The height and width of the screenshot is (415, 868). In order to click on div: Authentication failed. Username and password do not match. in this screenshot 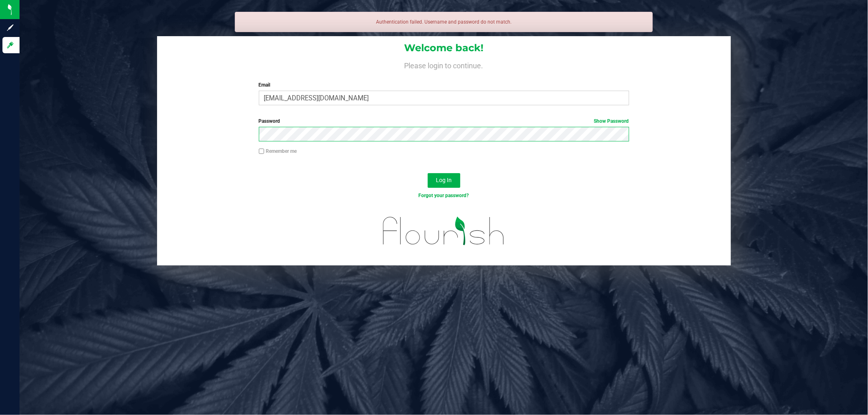, I will do `click(444, 22)`.